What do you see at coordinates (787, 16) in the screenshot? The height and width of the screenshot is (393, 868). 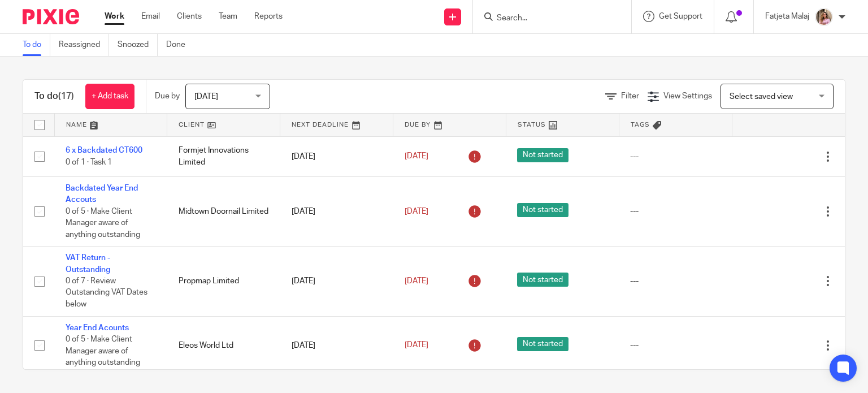 I see `p: Fatjeta Malaj` at bounding box center [787, 16].